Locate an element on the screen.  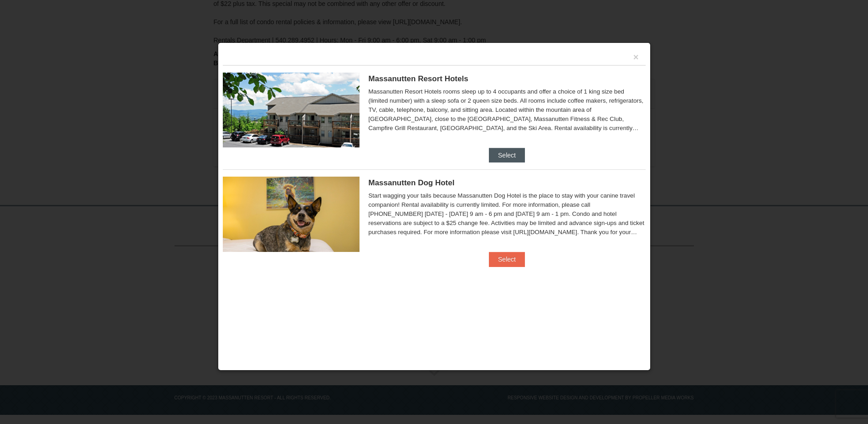
div: Massanutten Resort Hotels rooms sleep up to 4 occupants and offer a choice of 1 king size bed (li... is located at coordinates (507, 110).